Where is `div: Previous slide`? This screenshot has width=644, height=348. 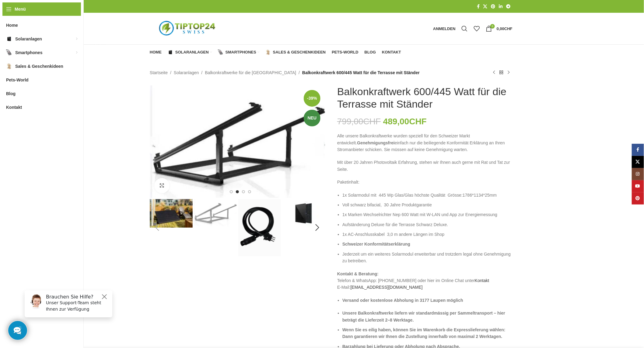 div: Previous slide is located at coordinates (158, 228).